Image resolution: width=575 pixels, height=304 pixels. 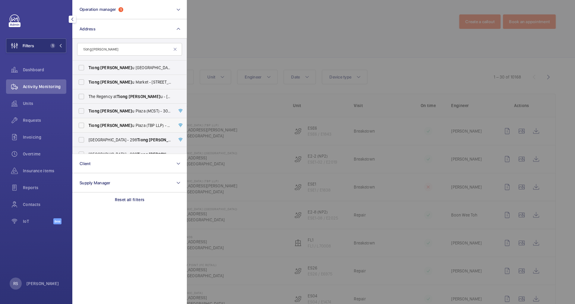 I want to click on p: RS, so click(x=16, y=284).